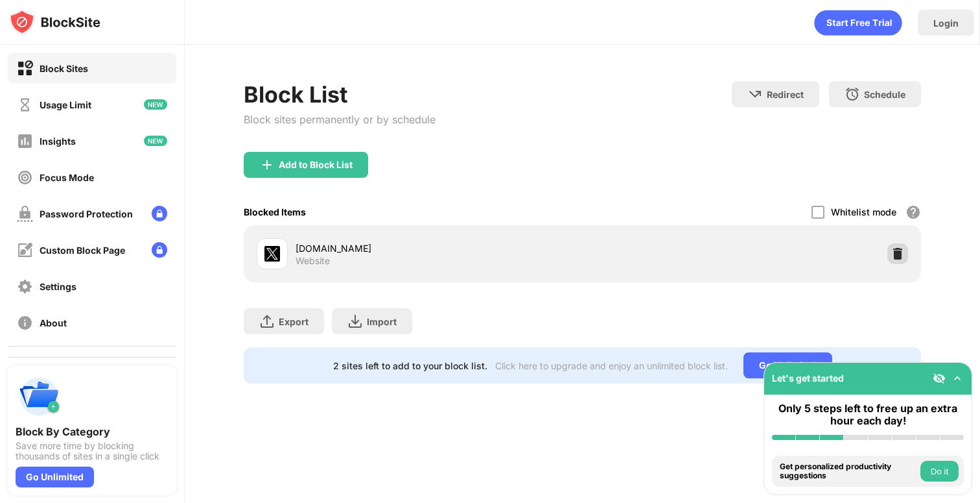  What do you see at coordinates (273, 253) in the screenshot?
I see `img: favicons` at bounding box center [273, 253].